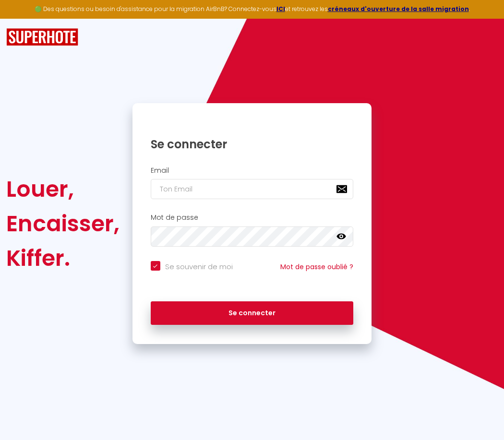 This screenshot has width=504, height=440. Describe the element at coordinates (398, 9) in the screenshot. I see `strong: créneaux d'ouverture de la salle migration` at that location.